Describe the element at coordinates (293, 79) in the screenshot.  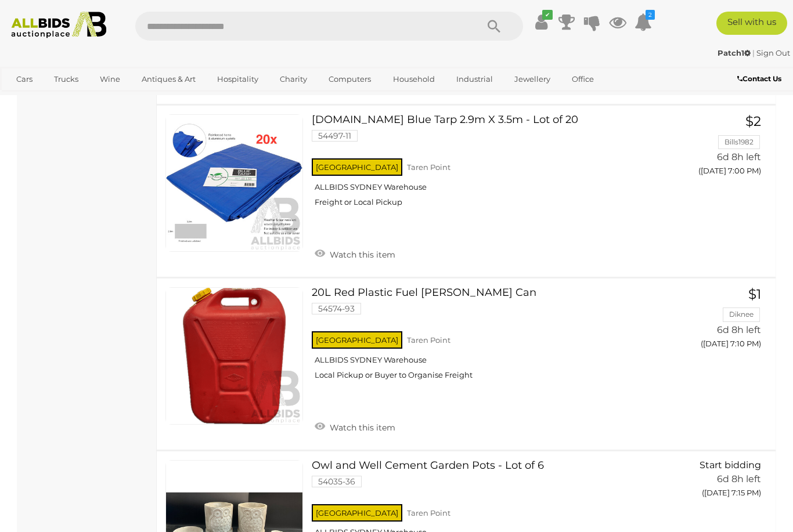
I see `a: Charity` at that location.